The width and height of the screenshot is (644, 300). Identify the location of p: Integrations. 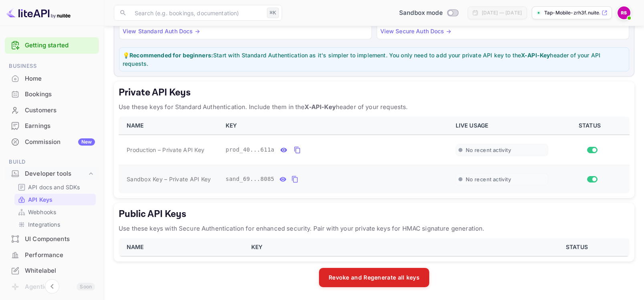
(44, 224).